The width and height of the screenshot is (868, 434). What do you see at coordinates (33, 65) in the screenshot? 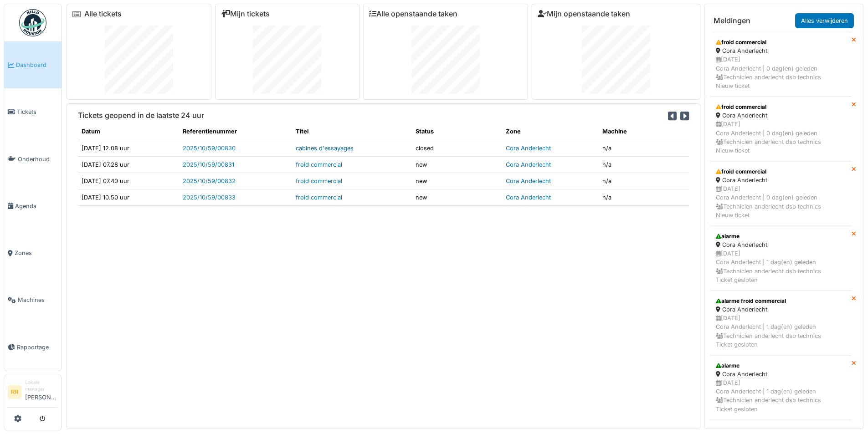
I see `a: Dashboard` at bounding box center [33, 65].